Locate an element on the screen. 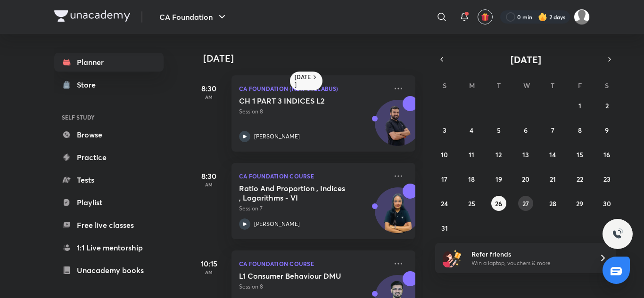 The image size is (644, 298). h5: Ratio And Proportion , Indices , Logarithms - VI is located at coordinates (297, 193).